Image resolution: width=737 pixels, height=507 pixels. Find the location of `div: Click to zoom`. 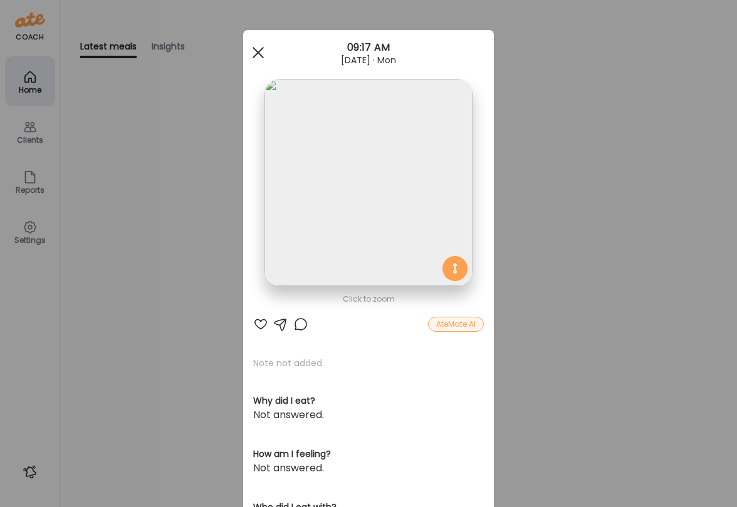

div: Click to zoom is located at coordinates (368, 299).